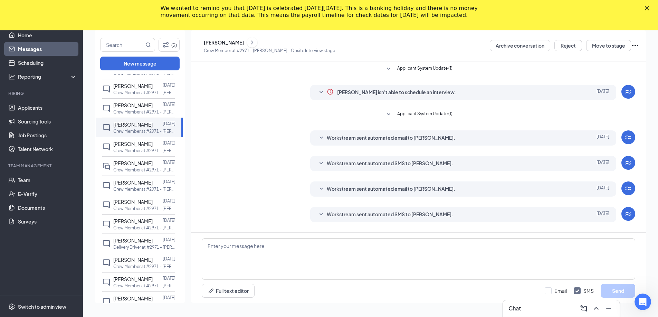  Describe the element at coordinates (122, 45) in the screenshot. I see `input: Search` at that location.